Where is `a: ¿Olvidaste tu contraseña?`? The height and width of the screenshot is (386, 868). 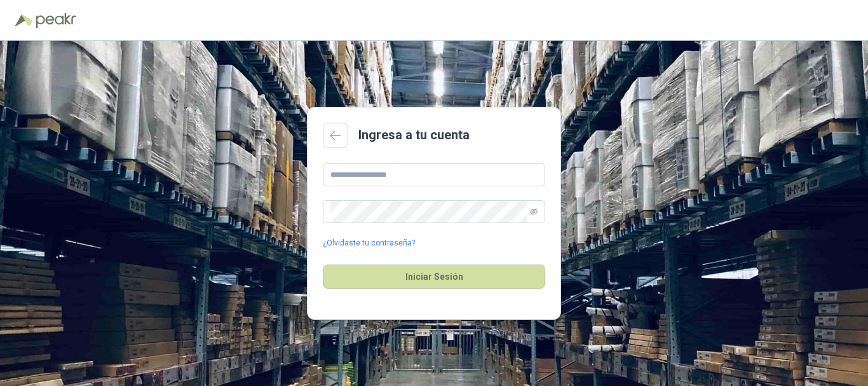 a: ¿Olvidaste tu contraseña? is located at coordinates (369, 243).